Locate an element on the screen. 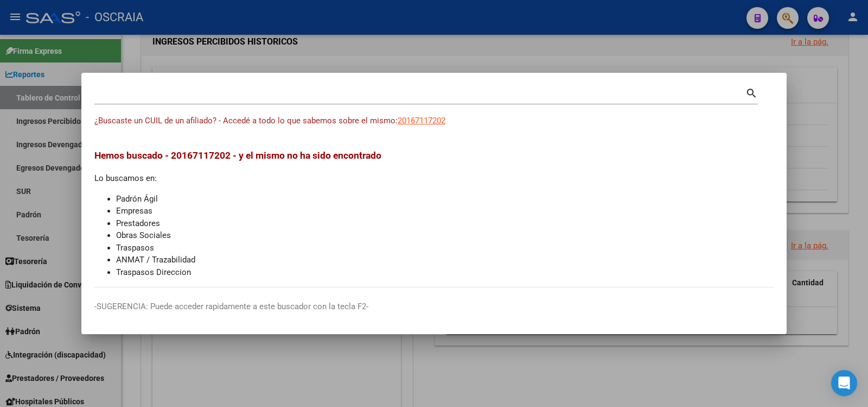 The height and width of the screenshot is (407, 868). span: 20167117202 is located at coordinates (422, 121).